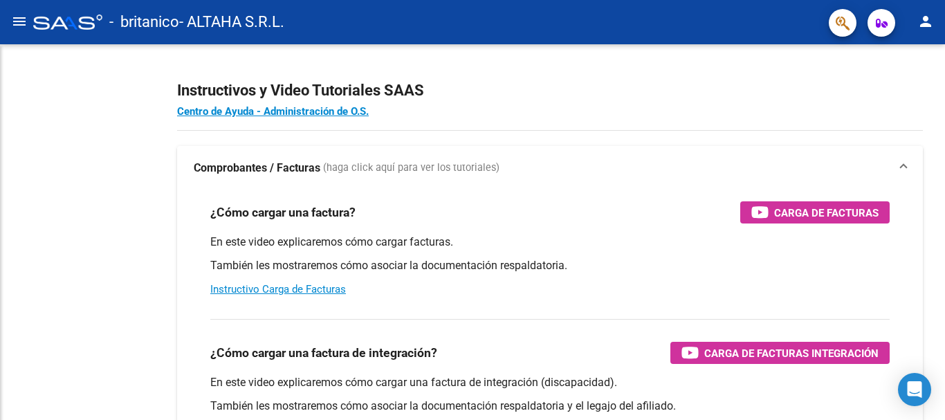 The image size is (945, 420). I want to click on p: En este video explicaremos cómo cargar una factura de integración (discapacidad)., so click(550, 383).